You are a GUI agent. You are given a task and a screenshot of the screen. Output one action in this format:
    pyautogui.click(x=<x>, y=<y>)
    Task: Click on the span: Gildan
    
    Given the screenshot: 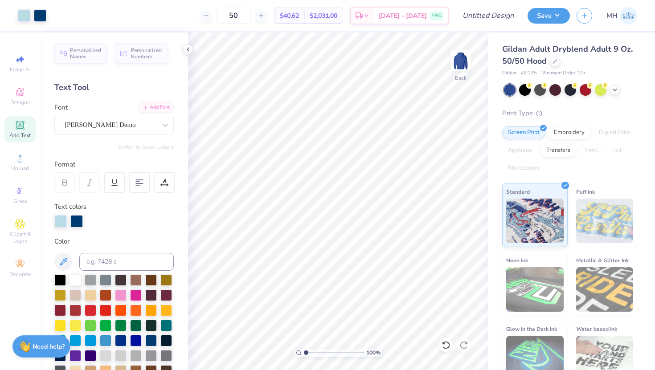 What is the action you would take?
    pyautogui.click(x=510, y=73)
    